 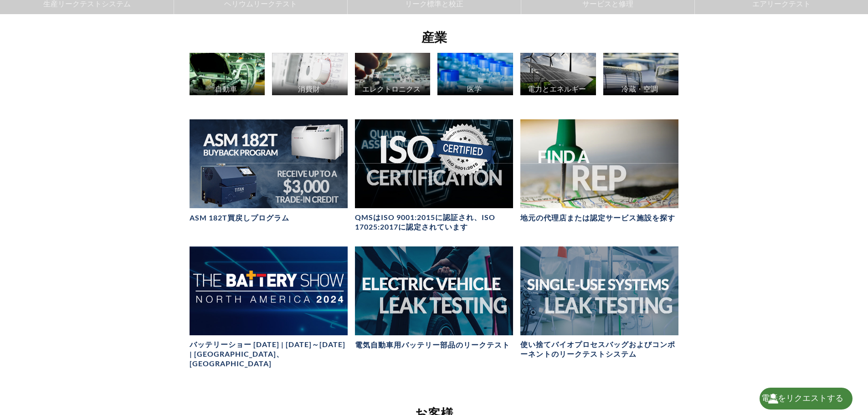 I want to click on a: 自動車 自動車業界のイメージ, so click(x=227, y=75).